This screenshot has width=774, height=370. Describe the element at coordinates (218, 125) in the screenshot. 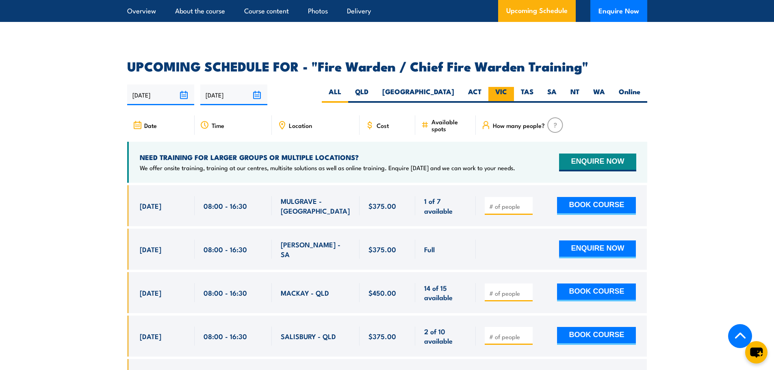

I see `span: Time` at that location.